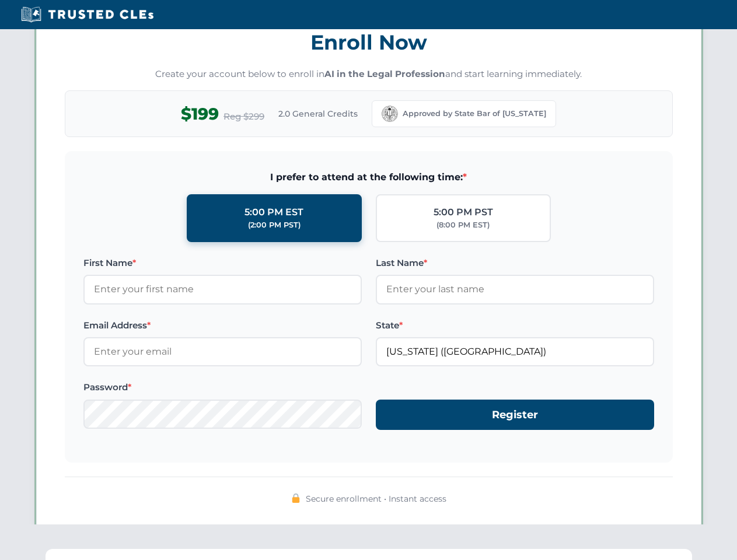 This screenshot has width=737, height=560. What do you see at coordinates (222, 263) in the screenshot?
I see `label: First Name` at bounding box center [222, 263].